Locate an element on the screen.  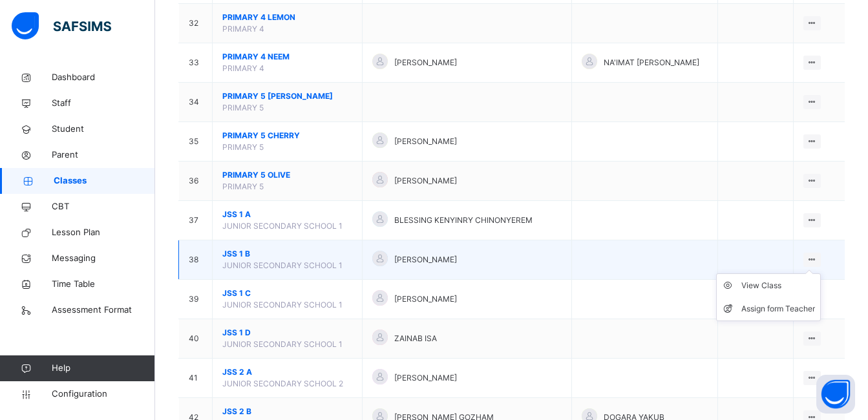
span: Staff is located at coordinates (103, 103).